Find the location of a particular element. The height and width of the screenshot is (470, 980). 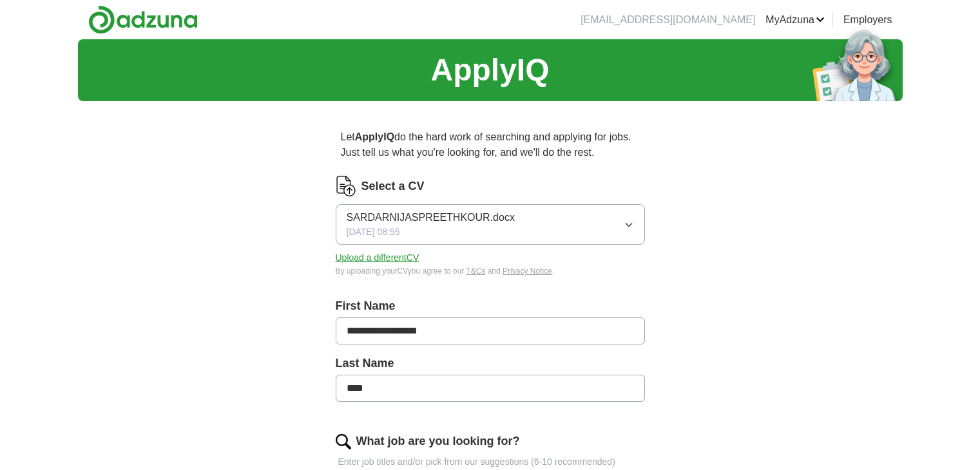

p: Let do the hard work of searching and applying for jobs. Just tell us what you're looking for, an... is located at coordinates (490, 145).